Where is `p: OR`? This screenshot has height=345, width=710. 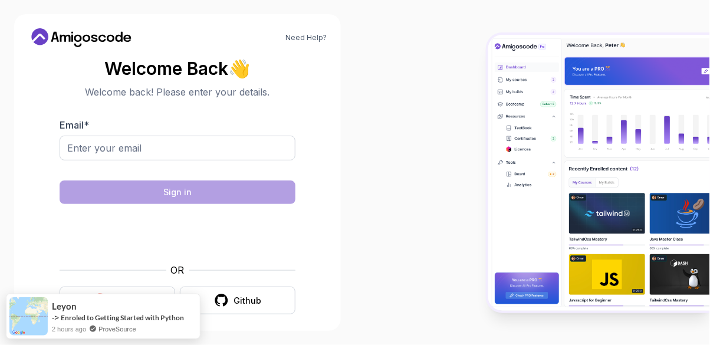
p: OR is located at coordinates (178, 270).